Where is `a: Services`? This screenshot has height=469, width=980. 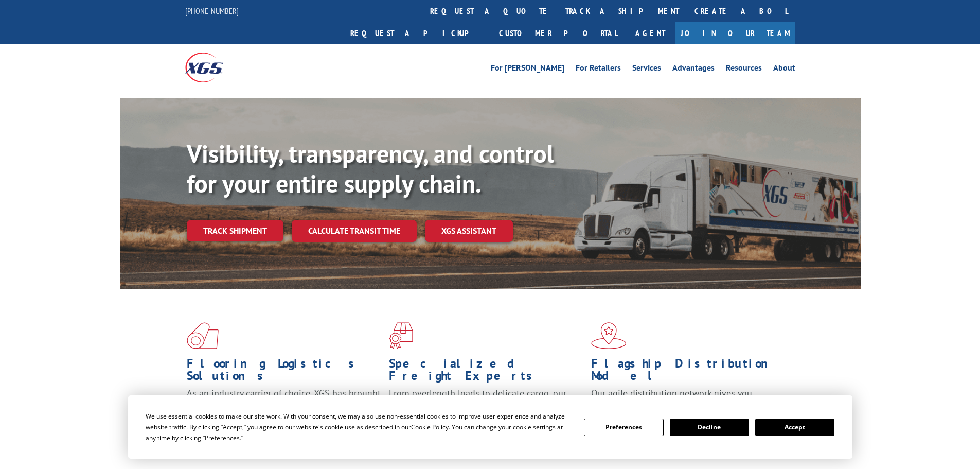 a: Services is located at coordinates (647, 69).